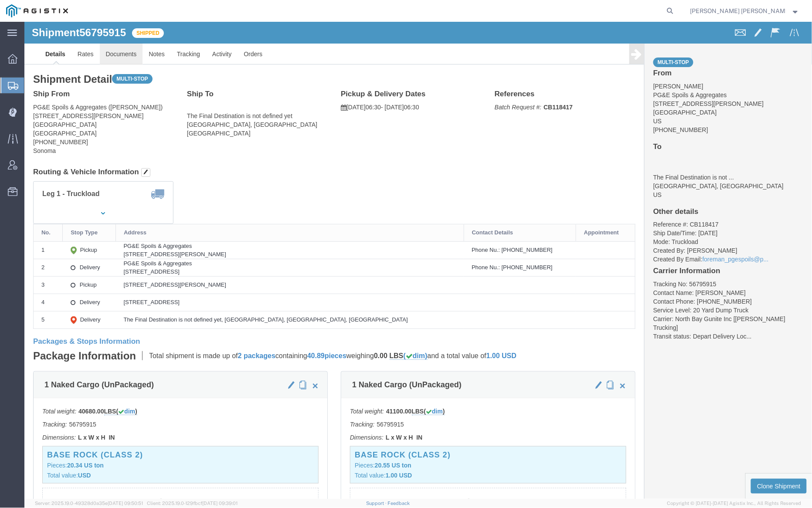 This screenshot has height=508, width=812. I want to click on span: Kayte Bray Dogali, so click(738, 11).